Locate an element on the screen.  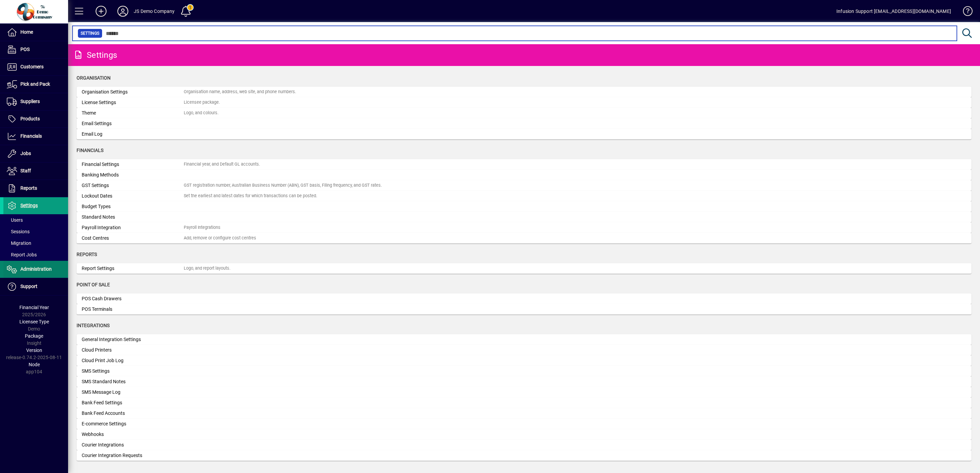
div: Banking Methods is located at coordinates (133, 175).